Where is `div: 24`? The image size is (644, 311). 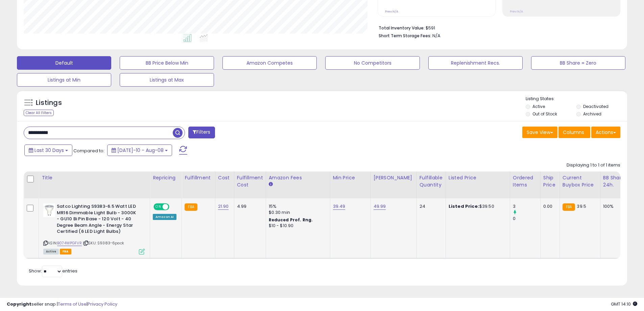 div: 24 is located at coordinates (430, 206).